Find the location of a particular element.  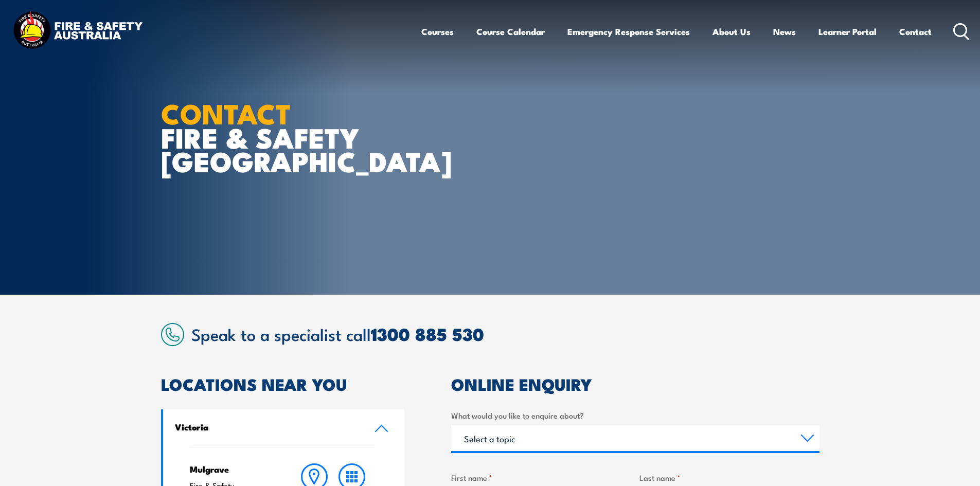

h2: ONLINE ENQUIRY is located at coordinates (635, 384).